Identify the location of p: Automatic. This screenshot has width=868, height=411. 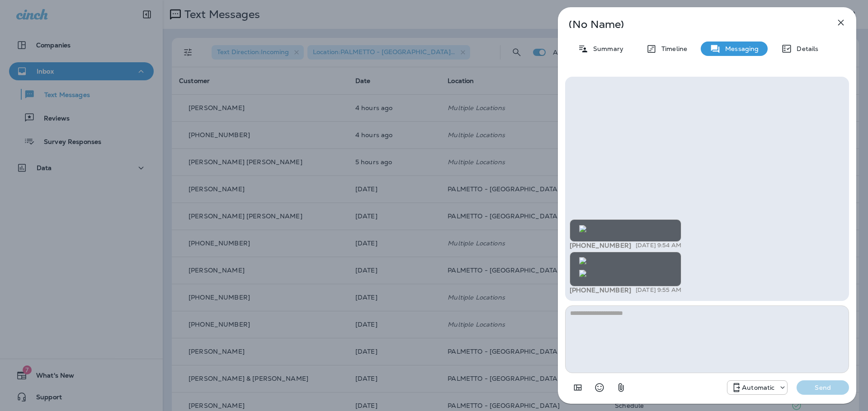
(758, 388).